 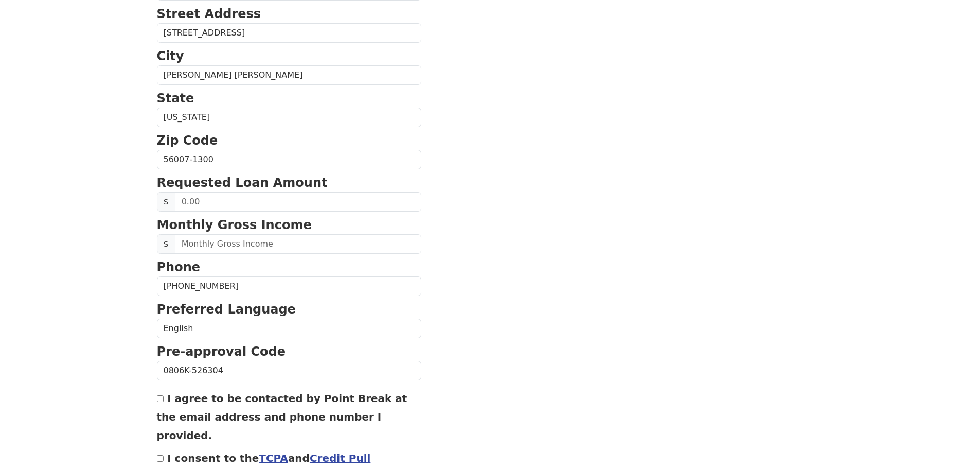 What do you see at coordinates (221, 352) in the screenshot?
I see `strong: Pre-approval Code` at bounding box center [221, 352].